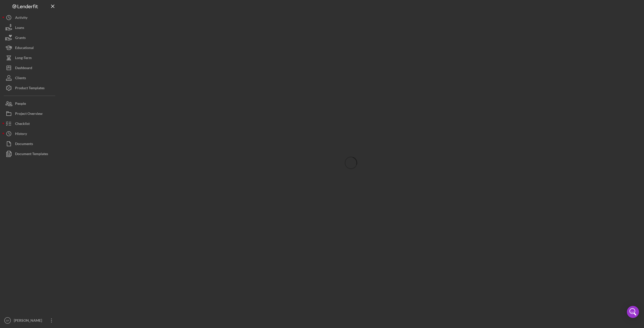  I want to click on div: Clients, so click(21, 78).